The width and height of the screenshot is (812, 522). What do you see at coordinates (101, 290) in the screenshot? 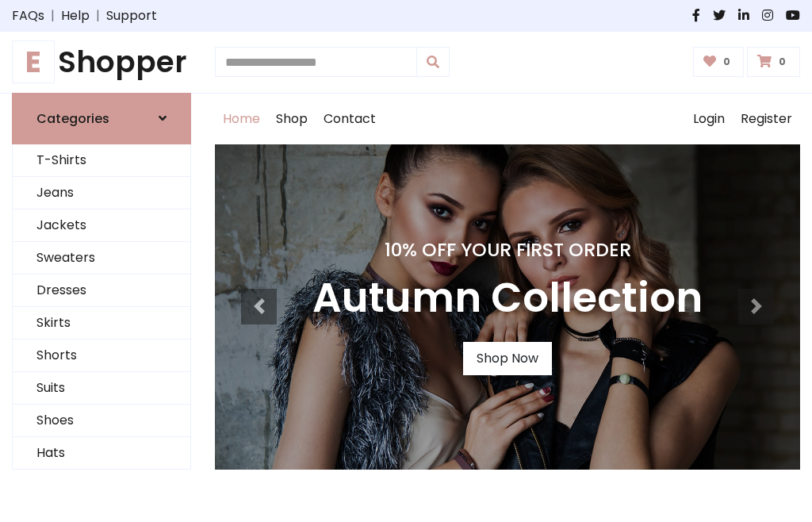
I see `a: Dresses` at bounding box center [101, 290].